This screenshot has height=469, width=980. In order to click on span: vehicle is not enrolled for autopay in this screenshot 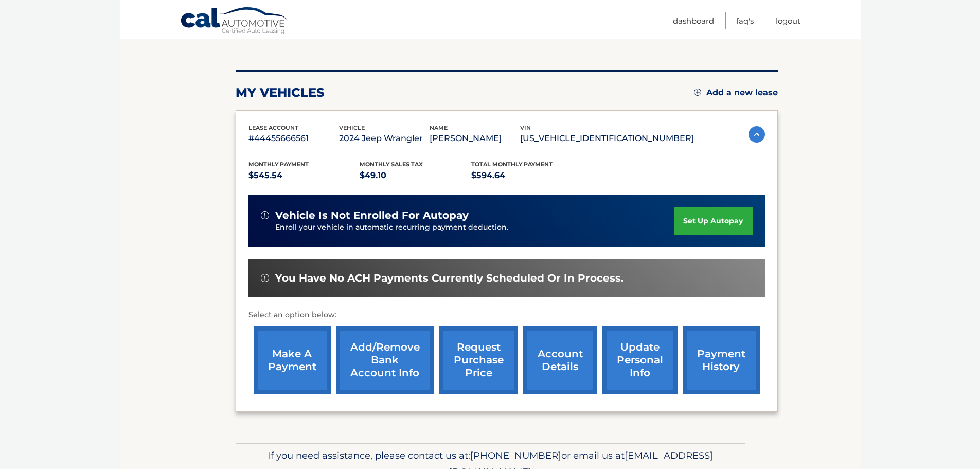, I will do `click(372, 215)`.